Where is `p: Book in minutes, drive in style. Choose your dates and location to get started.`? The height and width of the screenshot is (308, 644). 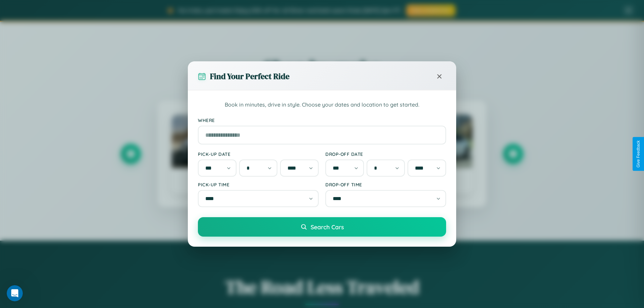 p: Book in minutes, drive in style. Choose your dates and location to get started. is located at coordinates (322, 105).